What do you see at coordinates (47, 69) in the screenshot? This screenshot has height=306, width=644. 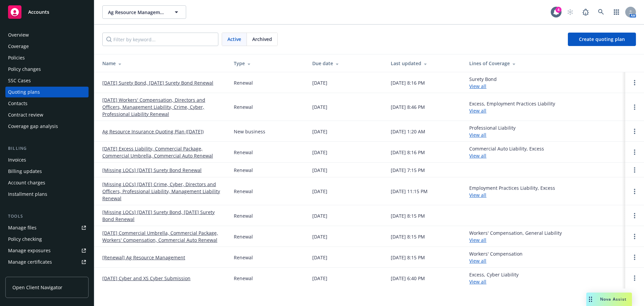 I see `a: Policy changes` at bounding box center [47, 69].